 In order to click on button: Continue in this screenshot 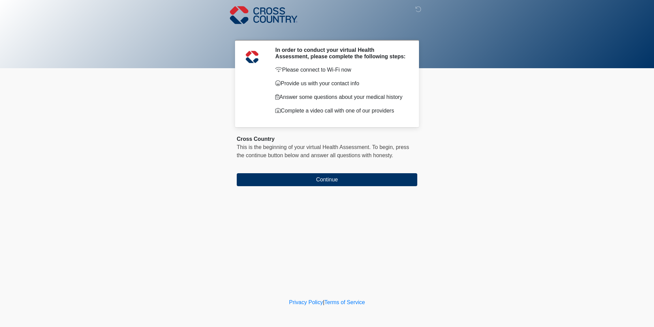, I will do `click(327, 180)`.